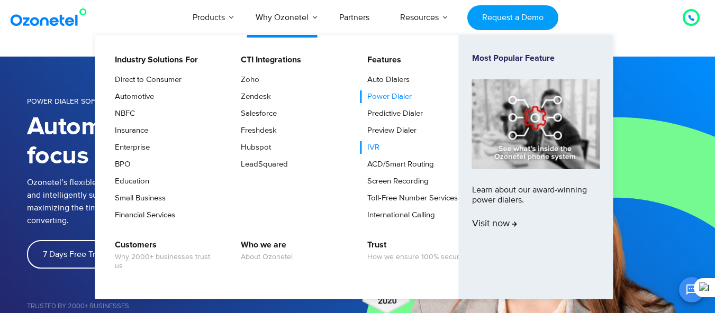 Image resolution: width=715 pixels, height=313 pixels. Describe the element at coordinates (253, 148) in the screenshot. I see `a: Hubspot` at that location.